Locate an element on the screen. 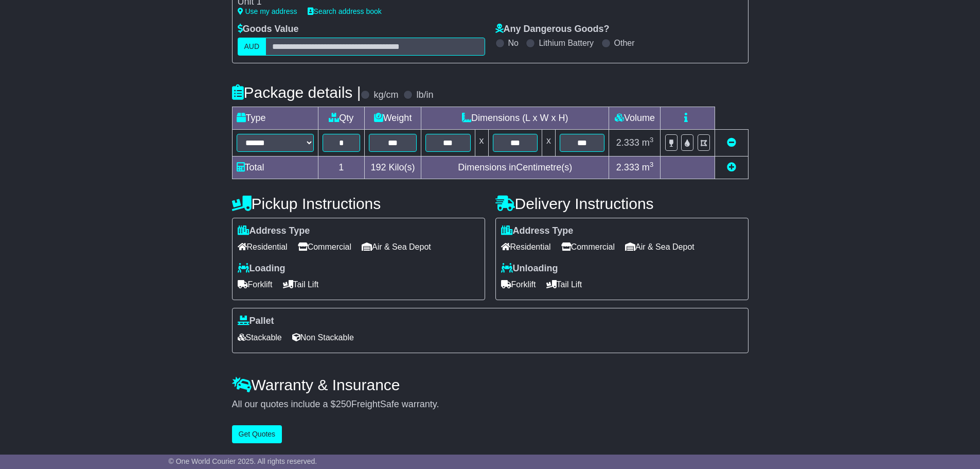  div: All our quotes include a $ FreightSafe warranty. is located at coordinates (490, 404).